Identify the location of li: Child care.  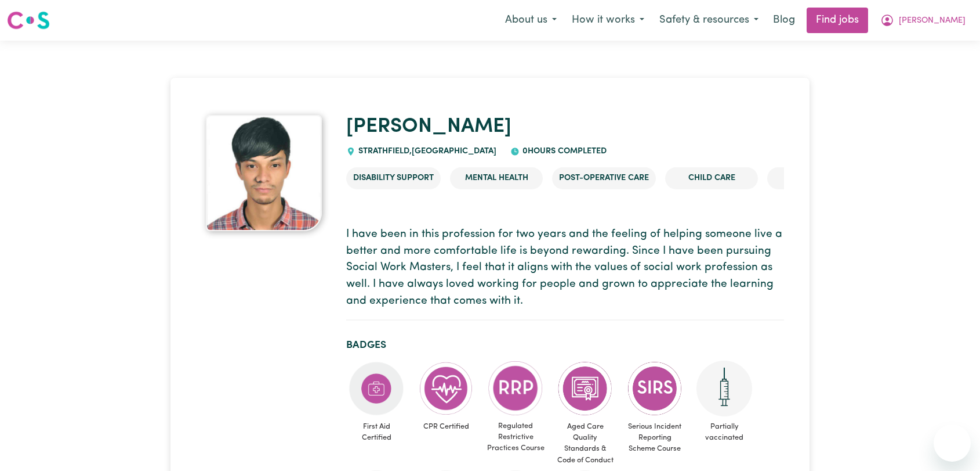
(712, 178).